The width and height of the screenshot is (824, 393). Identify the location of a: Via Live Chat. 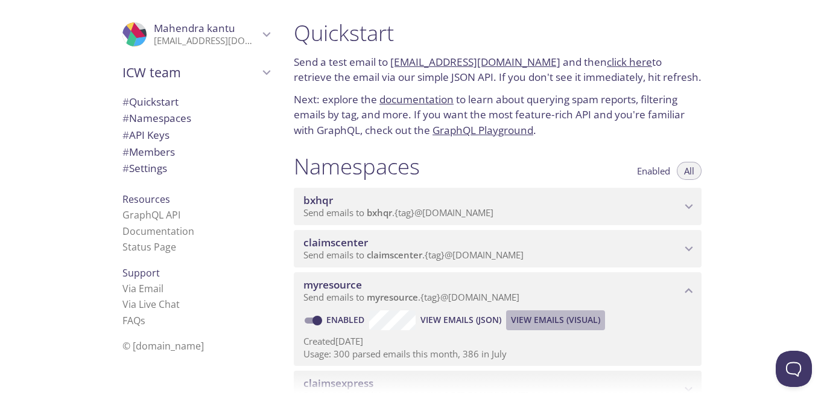
(151, 304).